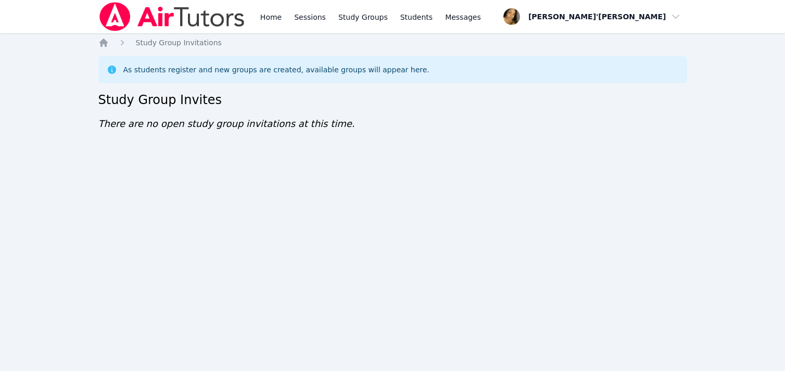 The width and height of the screenshot is (785, 371). What do you see at coordinates (463, 17) in the screenshot?
I see `span: Messages` at bounding box center [463, 17].